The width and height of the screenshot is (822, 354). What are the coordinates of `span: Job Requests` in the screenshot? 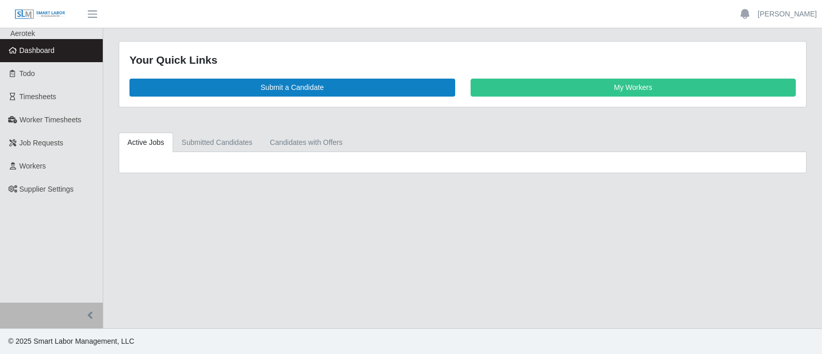 It's located at (42, 143).